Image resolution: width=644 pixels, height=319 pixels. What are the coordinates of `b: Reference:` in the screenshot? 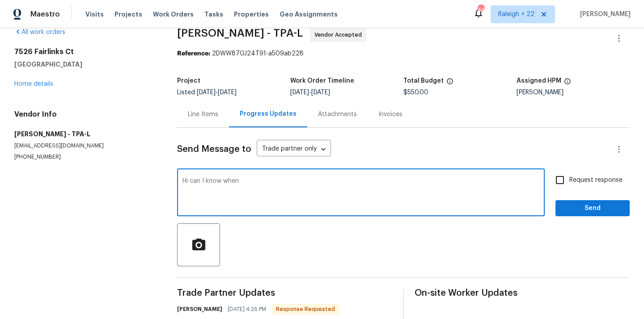 It's located at (194, 54).